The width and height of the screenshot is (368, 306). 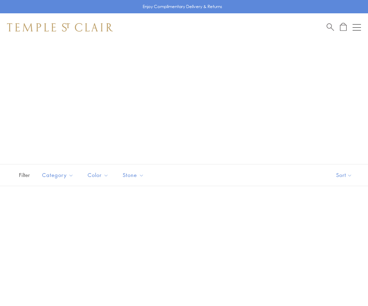 What do you see at coordinates (343, 27) in the screenshot?
I see `a: Open Shopping Bag` at bounding box center [343, 27].